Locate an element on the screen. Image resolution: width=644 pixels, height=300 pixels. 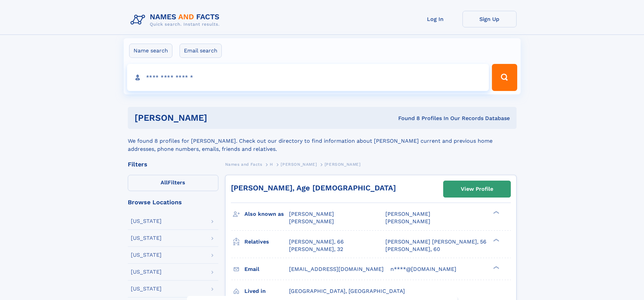
div: Browse Locations is located at coordinates (173, 202).